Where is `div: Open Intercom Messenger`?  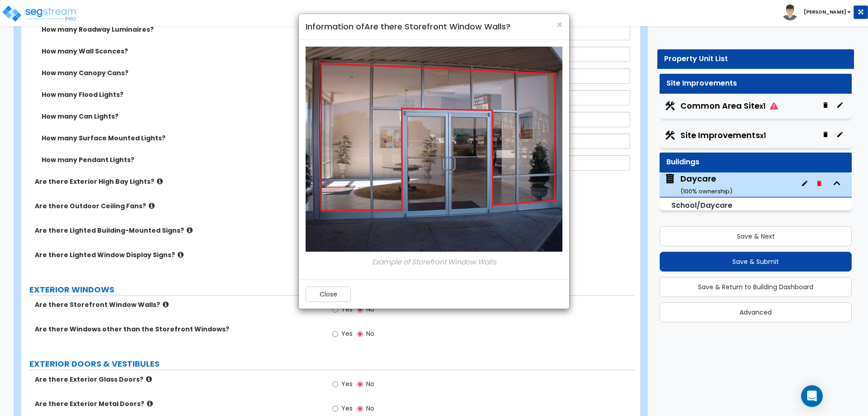 div: Open Intercom Messenger is located at coordinates (812, 396).